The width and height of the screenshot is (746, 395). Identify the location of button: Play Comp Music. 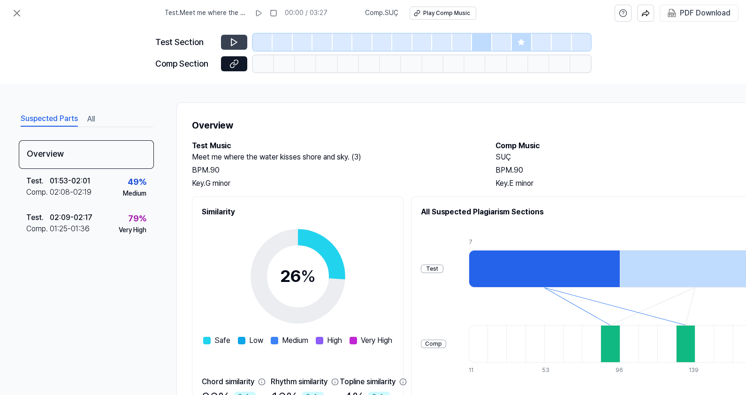
(443, 13).